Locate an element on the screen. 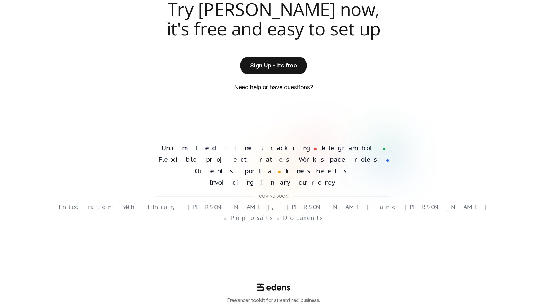 The width and height of the screenshot is (547, 304). h4: Workspace roles is located at coordinates (341, 160).